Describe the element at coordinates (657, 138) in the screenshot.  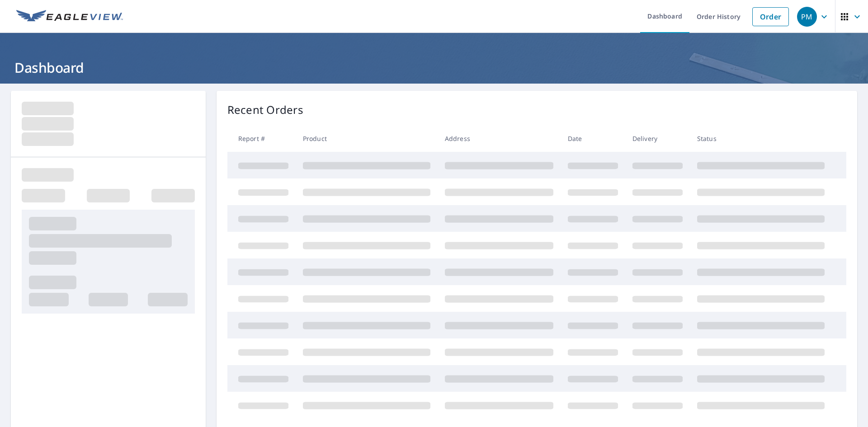
I see `th: Delivery` at that location.